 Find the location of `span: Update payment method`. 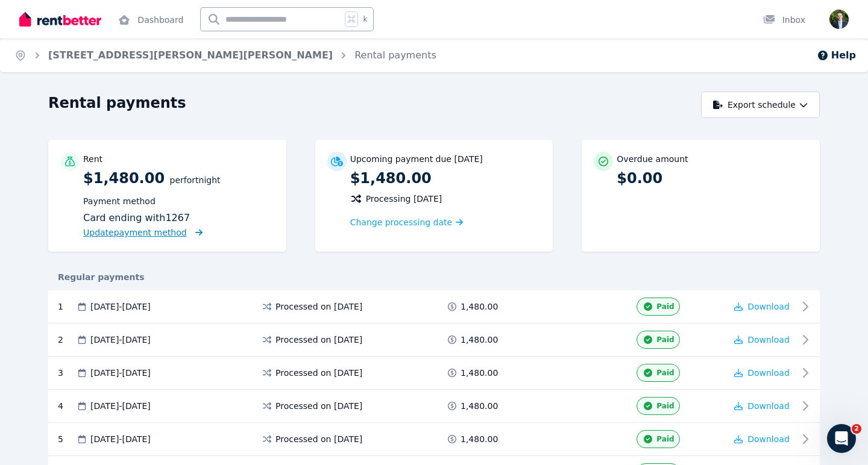

span: Update payment method is located at coordinates (135, 232).